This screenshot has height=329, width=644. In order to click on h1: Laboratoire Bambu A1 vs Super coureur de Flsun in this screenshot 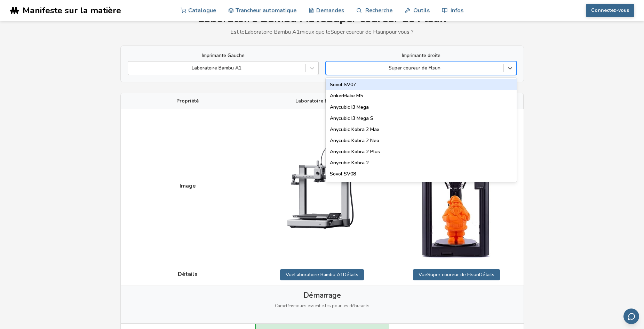, I will do `click(322, 19)`.